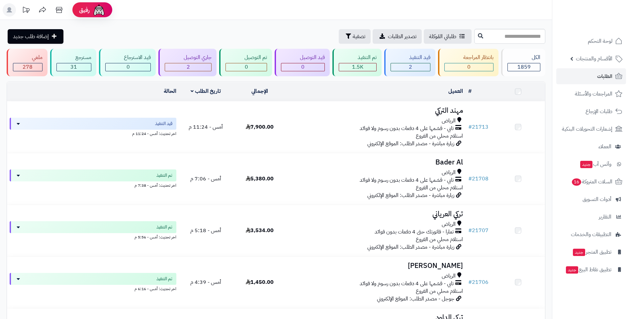  I want to click on a: طلباتي المُوكلة, so click(448, 37).